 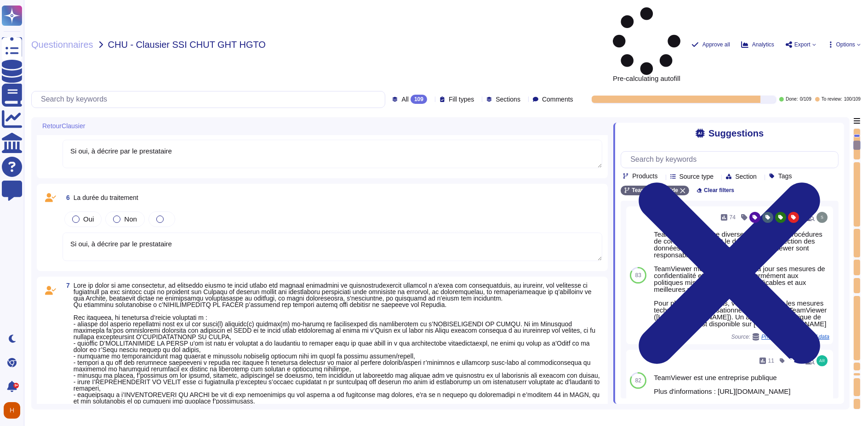 I want to click on span: Export, so click(x=802, y=45).